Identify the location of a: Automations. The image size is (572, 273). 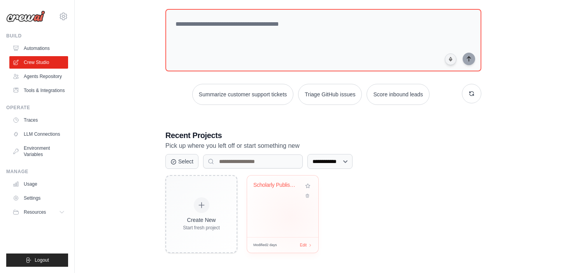
(39, 48).